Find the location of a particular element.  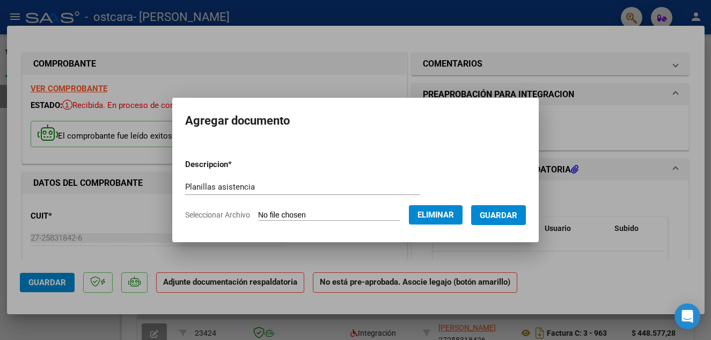

button: Guardar is located at coordinates (499, 215).